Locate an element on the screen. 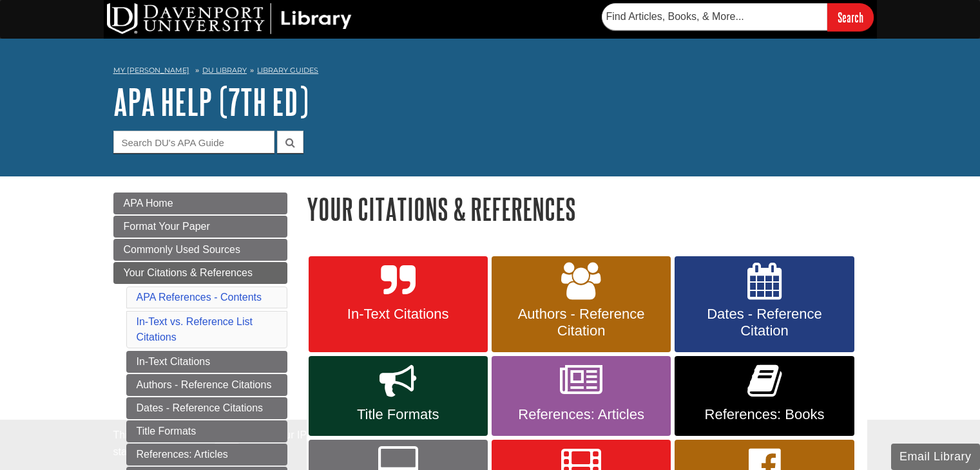 The height and width of the screenshot is (470, 980). a: Dates - Reference Citations is located at coordinates (207, 409).